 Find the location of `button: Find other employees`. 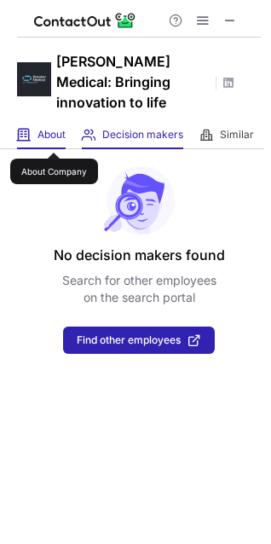

button: Find other employees is located at coordinates (139, 340).